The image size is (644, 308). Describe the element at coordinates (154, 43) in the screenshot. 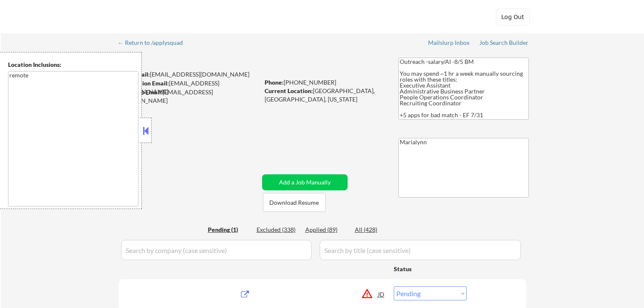

I see `div: ← Return to /applysquad` at that location.